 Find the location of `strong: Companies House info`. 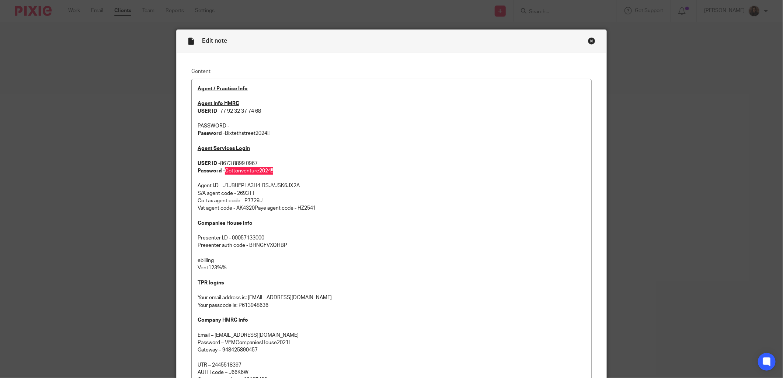

strong: Companies House info is located at coordinates (225, 223).